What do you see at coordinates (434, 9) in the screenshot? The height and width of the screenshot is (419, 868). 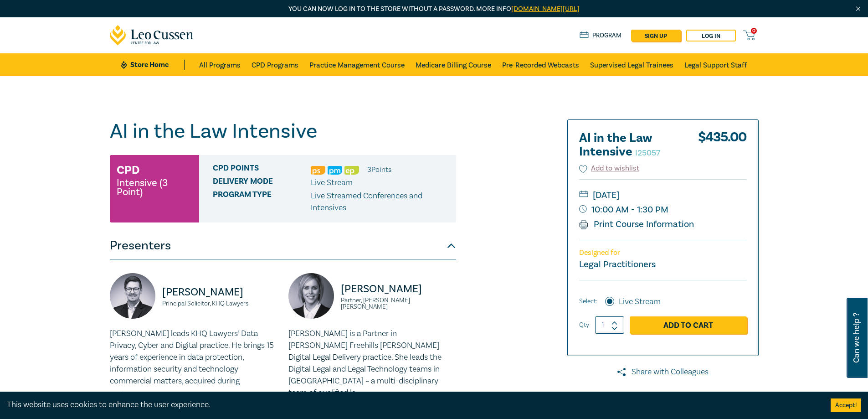 I see `p: You can now log in to the store without a password. More info` at bounding box center [434, 9].